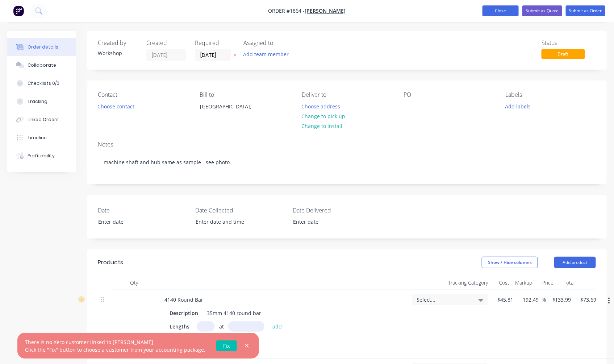  I want to click on div: Description, so click(184, 313).